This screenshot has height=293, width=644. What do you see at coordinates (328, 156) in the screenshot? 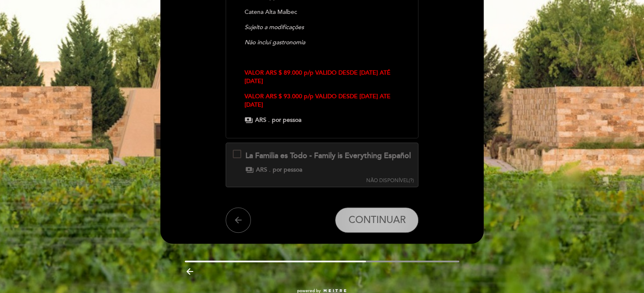
I see `div: La Familia es Todo - Family is Everything Español` at bounding box center [328, 156].